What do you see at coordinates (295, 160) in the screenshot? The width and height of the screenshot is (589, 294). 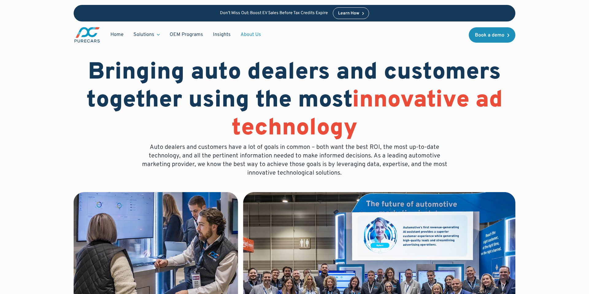 I see `p: Auto dealers and customers have a lot of goals in common – both want the best ROI, the most up-to...` at bounding box center [295, 160].